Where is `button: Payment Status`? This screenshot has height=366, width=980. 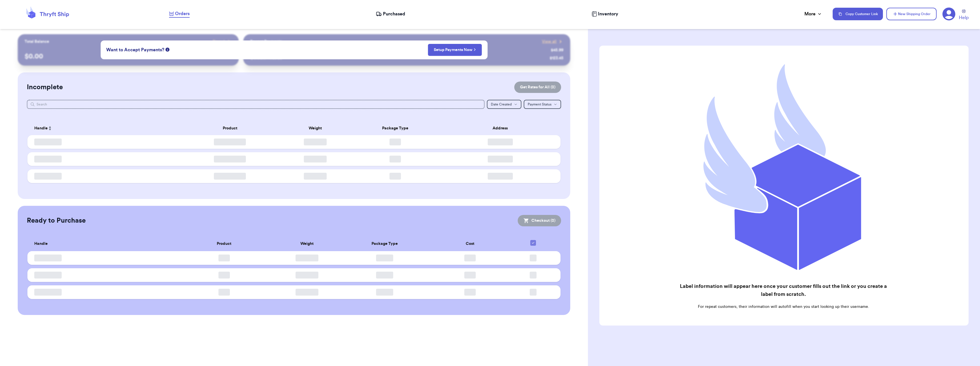
button: Payment Status is located at coordinates (543, 105).